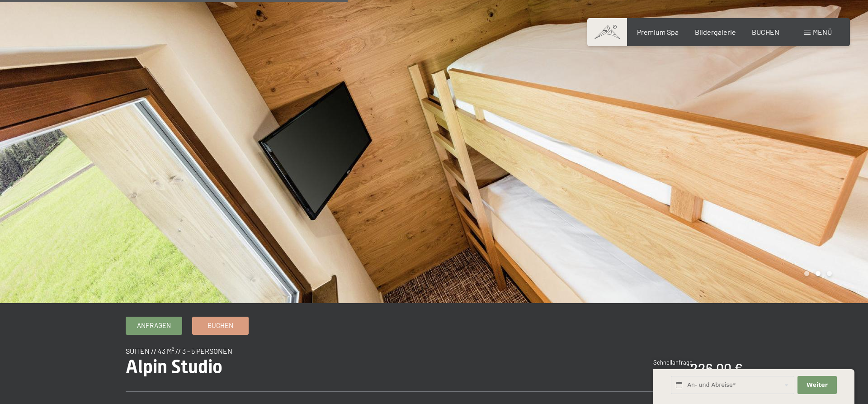 The height and width of the screenshot is (404, 868). What do you see at coordinates (765, 32) in the screenshot?
I see `a: BUCHEN` at bounding box center [765, 32].